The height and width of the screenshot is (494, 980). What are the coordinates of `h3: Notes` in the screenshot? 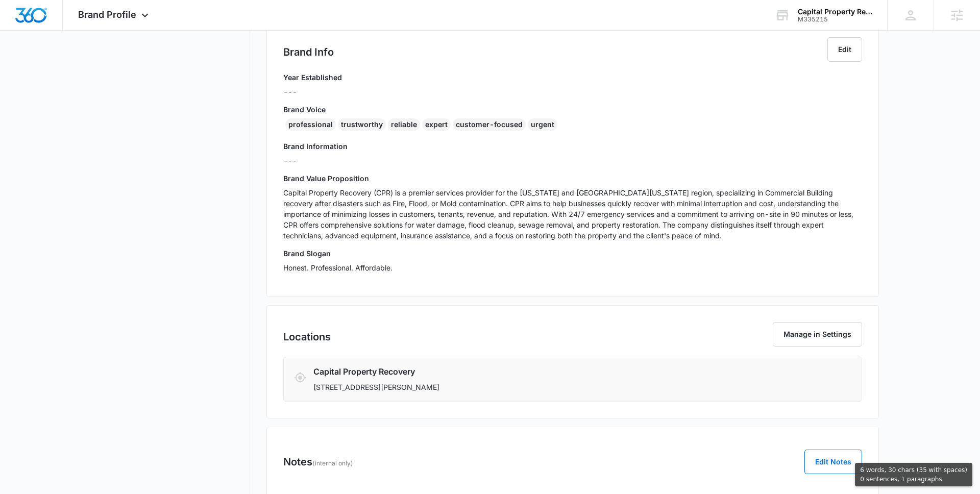 It's located at (318, 462).